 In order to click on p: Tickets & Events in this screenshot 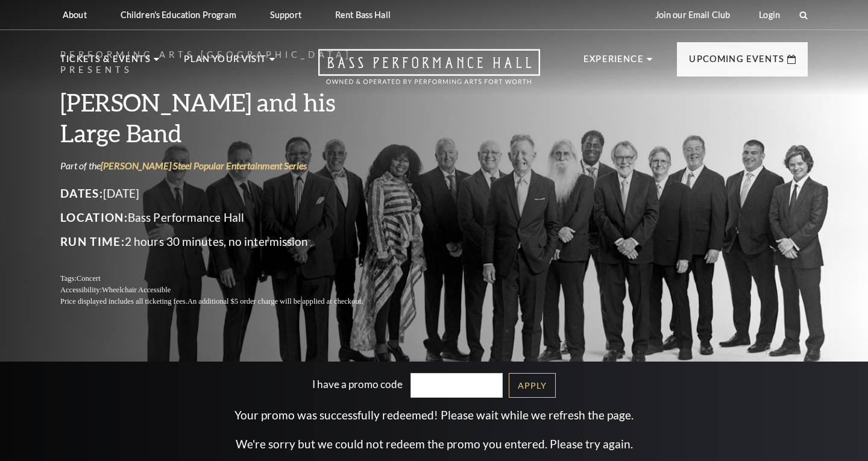, I will do `click(105, 62)`.